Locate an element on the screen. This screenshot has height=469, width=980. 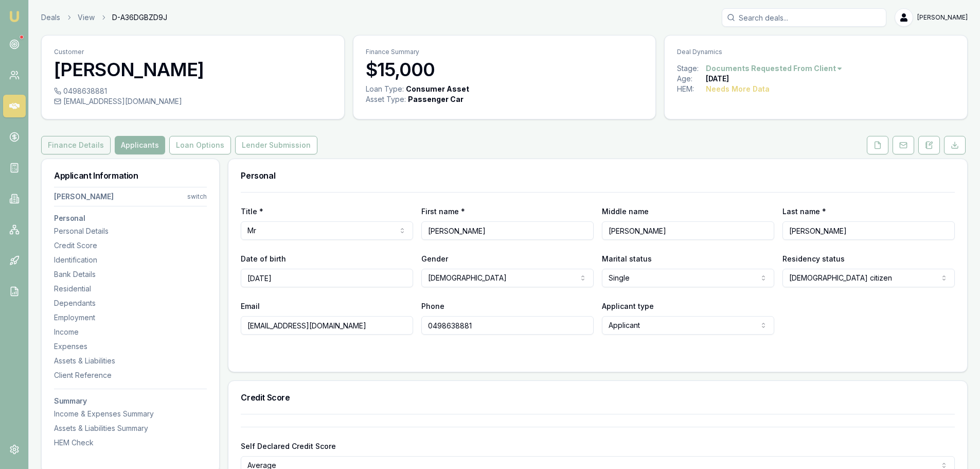
button: Lender Submission is located at coordinates (276, 145).